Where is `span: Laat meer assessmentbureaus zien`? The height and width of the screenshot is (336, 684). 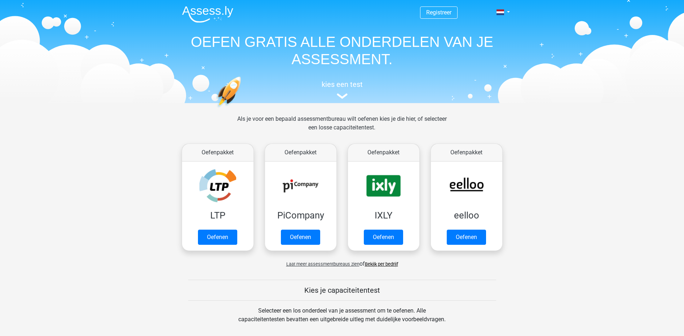
span: Laat meer assessmentbureaus zien is located at coordinates (323, 264).